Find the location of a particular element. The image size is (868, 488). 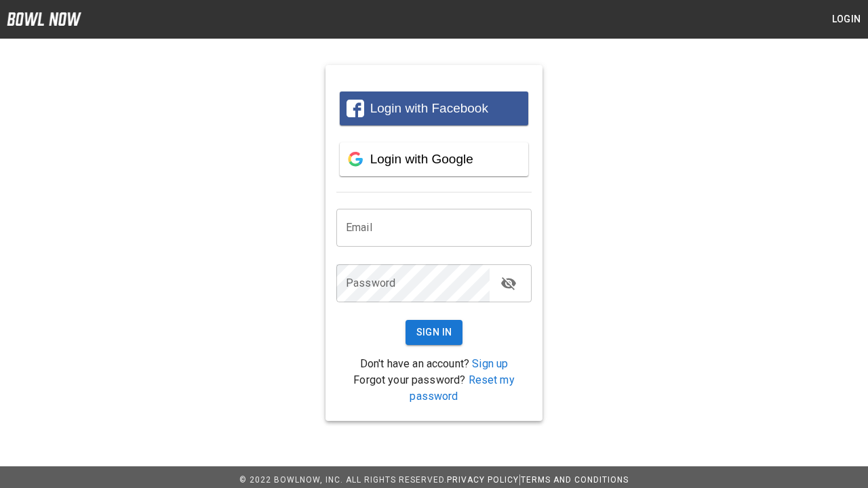

span: © 2022 BowlNow, Inc. All Rights Reserved. is located at coordinates (343, 480).